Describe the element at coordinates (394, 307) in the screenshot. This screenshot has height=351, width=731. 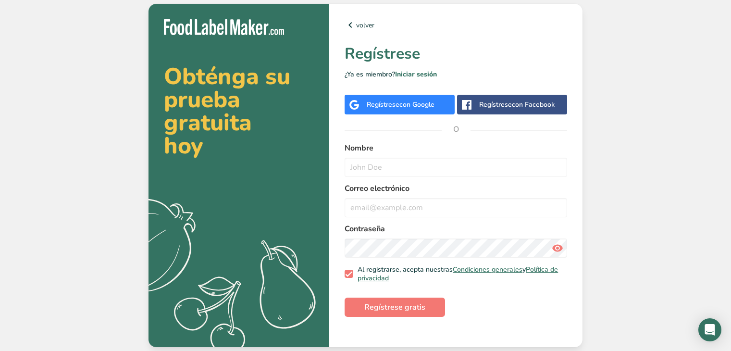
I see `button: Regístrese gratis` at that location.